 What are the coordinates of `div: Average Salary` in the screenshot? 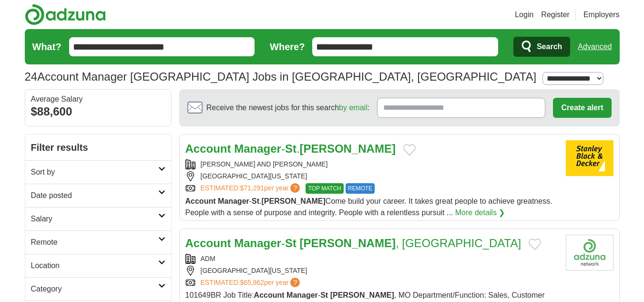 It's located at (98, 99).